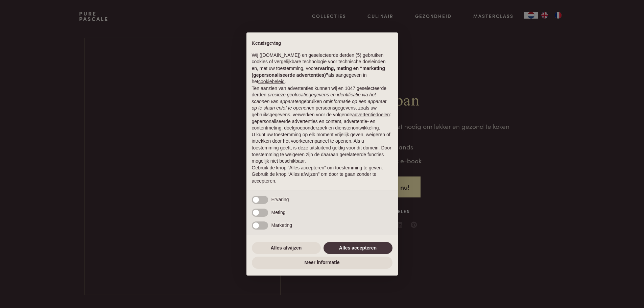 The height and width of the screenshot is (308, 644). What do you see at coordinates (286, 249) in the screenshot?
I see `button: Alles afwijzen` at bounding box center [286, 249].